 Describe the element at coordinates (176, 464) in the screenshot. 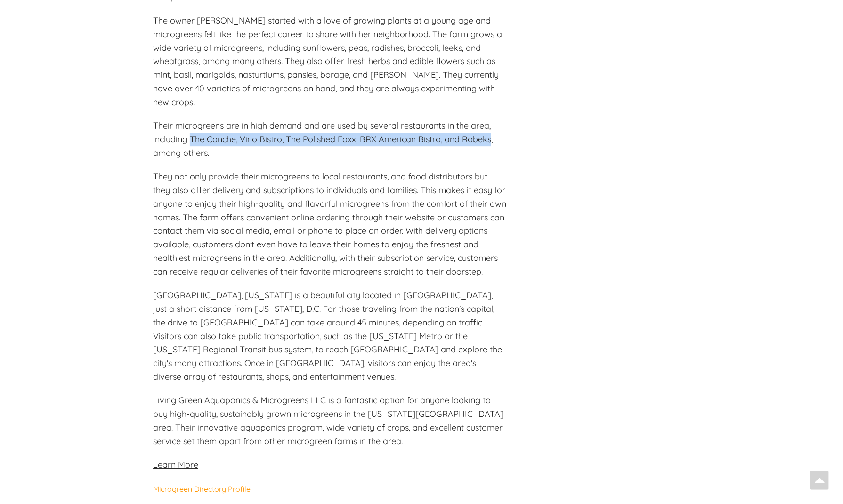

I see `u: Learn More` at that location.